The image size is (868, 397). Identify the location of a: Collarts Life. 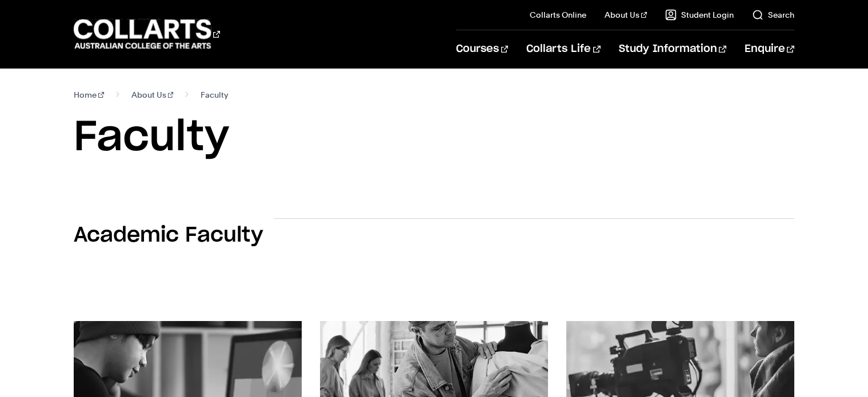
(563, 49).